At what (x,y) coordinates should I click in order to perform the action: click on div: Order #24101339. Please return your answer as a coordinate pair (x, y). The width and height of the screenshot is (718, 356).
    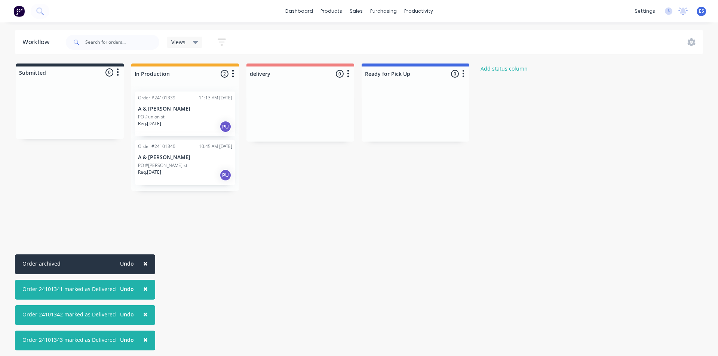
    Looking at the image, I should click on (157, 98).